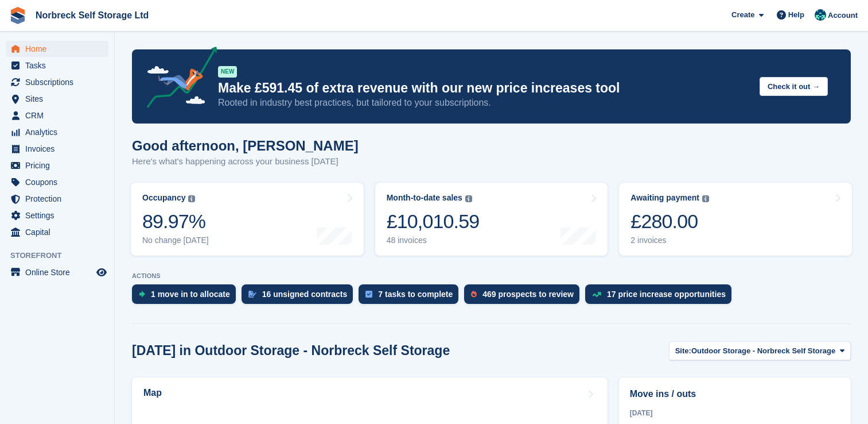 This screenshot has width=868, height=424. I want to click on a: 7 tasks to complete, so click(411, 297).